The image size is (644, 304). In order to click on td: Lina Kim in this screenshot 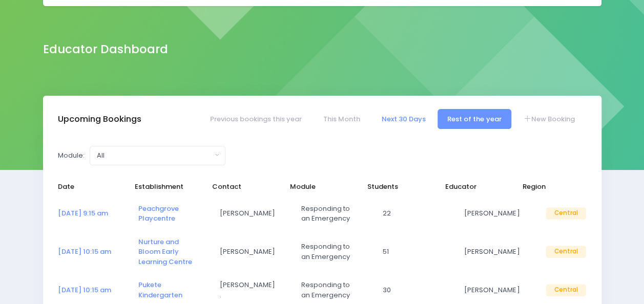, I will do `click(253, 252)`.